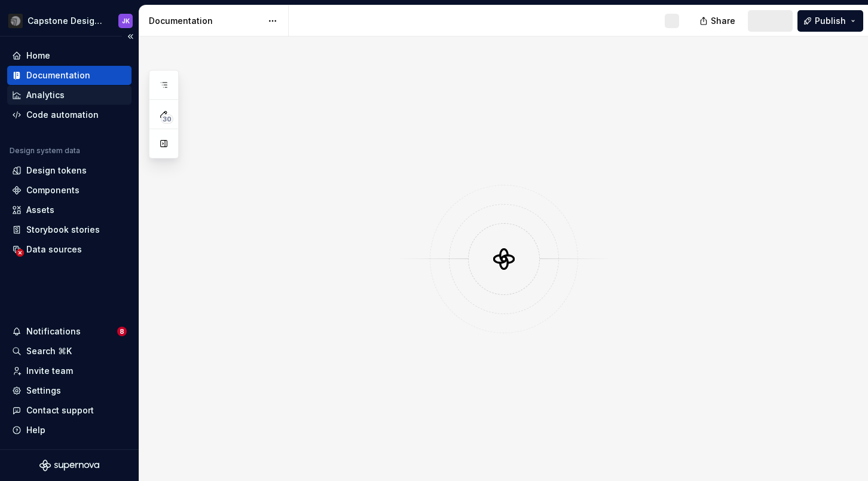  What do you see at coordinates (69, 115) in the screenshot?
I see `a: Code automation` at bounding box center [69, 115].